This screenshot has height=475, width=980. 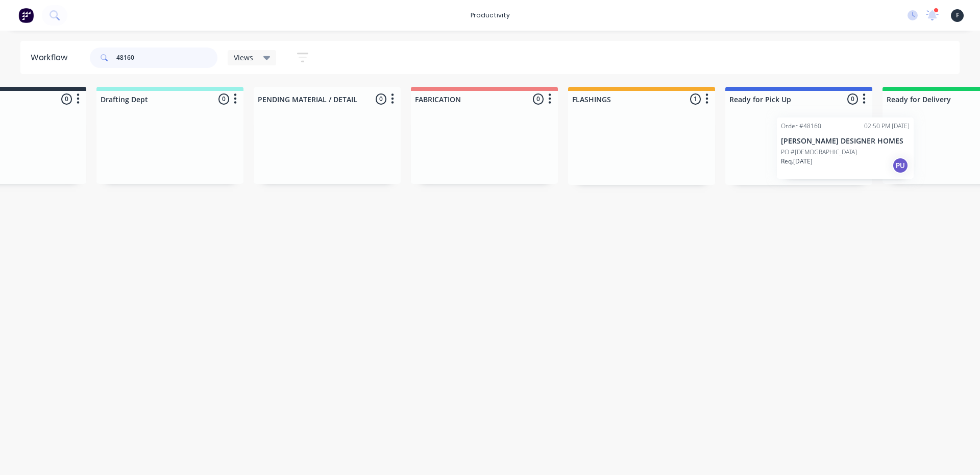 What do you see at coordinates (244, 57) in the screenshot?
I see `span: Views` at bounding box center [244, 57].